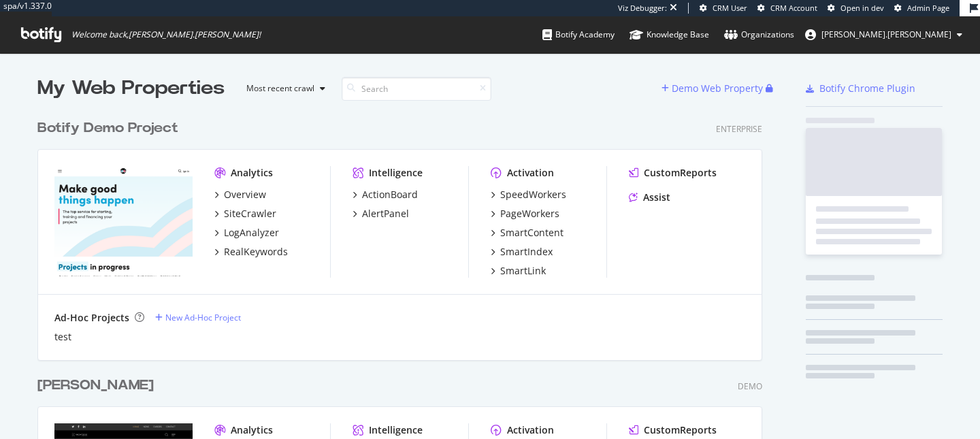 This screenshot has height=439, width=980. What do you see at coordinates (381, 214) in the screenshot?
I see `a: AlertPanel` at bounding box center [381, 214].